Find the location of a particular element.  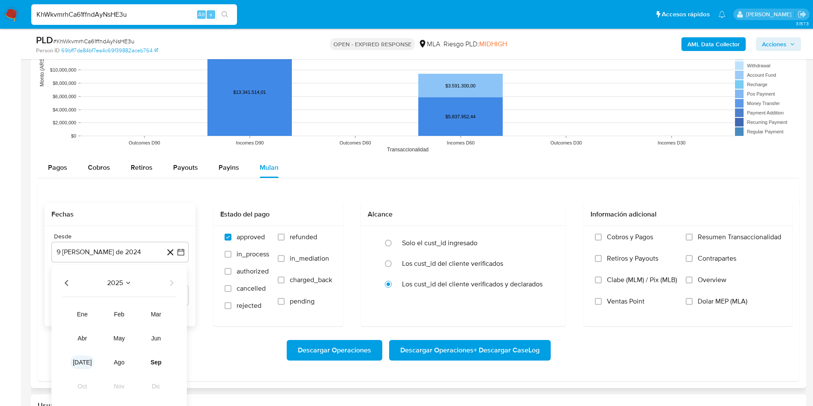

a: Salir is located at coordinates (802, 14).